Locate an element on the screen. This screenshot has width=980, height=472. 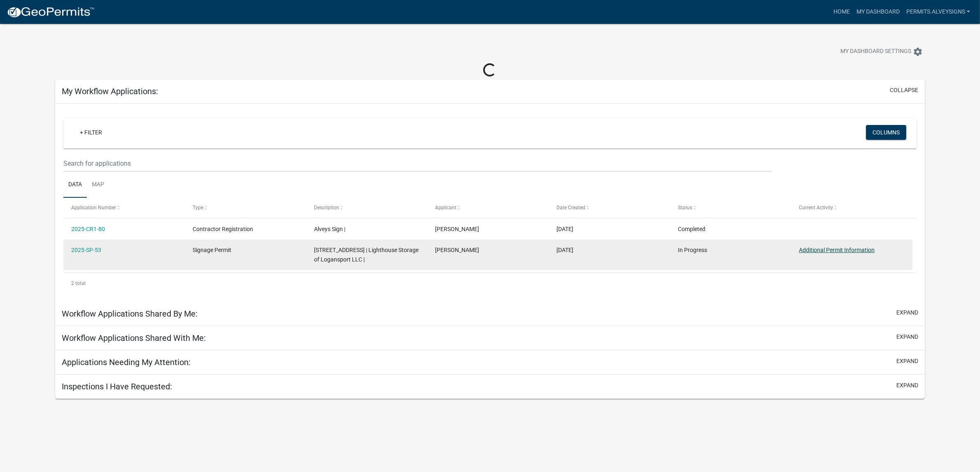
a: 2025-SP-53 is located at coordinates (86, 250).